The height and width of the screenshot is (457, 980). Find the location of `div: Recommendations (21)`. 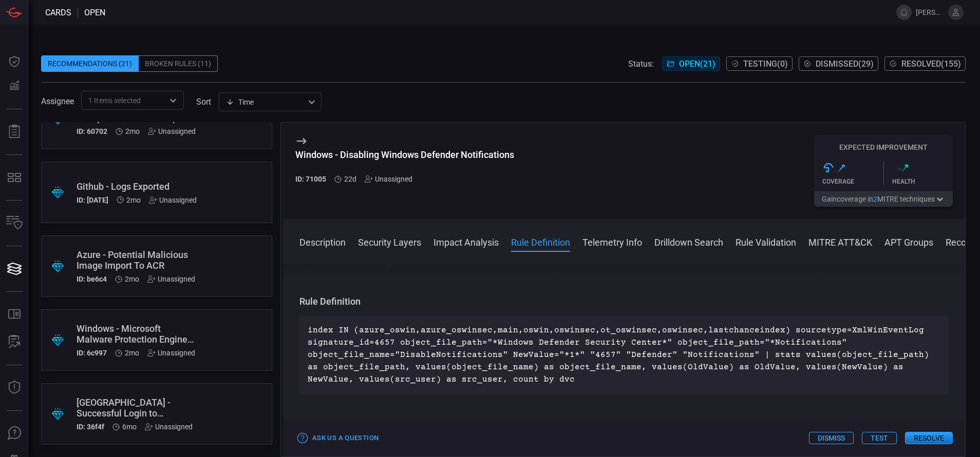

div: Recommendations (21) is located at coordinates (90, 64).